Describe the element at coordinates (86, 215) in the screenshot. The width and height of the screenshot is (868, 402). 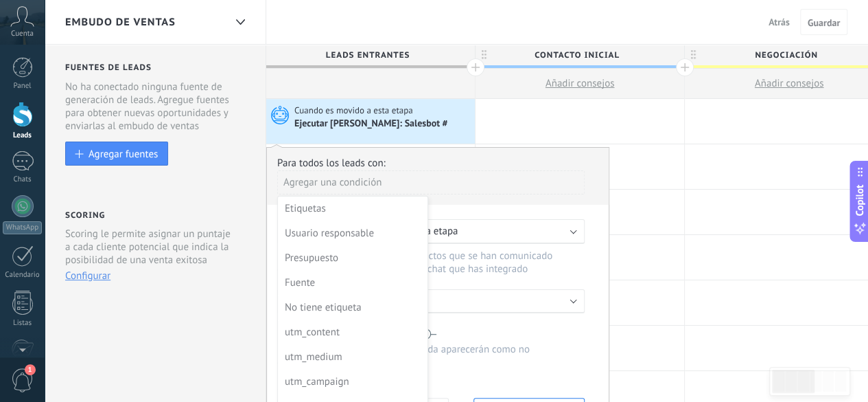
I see `h2: Scoring` at that location.